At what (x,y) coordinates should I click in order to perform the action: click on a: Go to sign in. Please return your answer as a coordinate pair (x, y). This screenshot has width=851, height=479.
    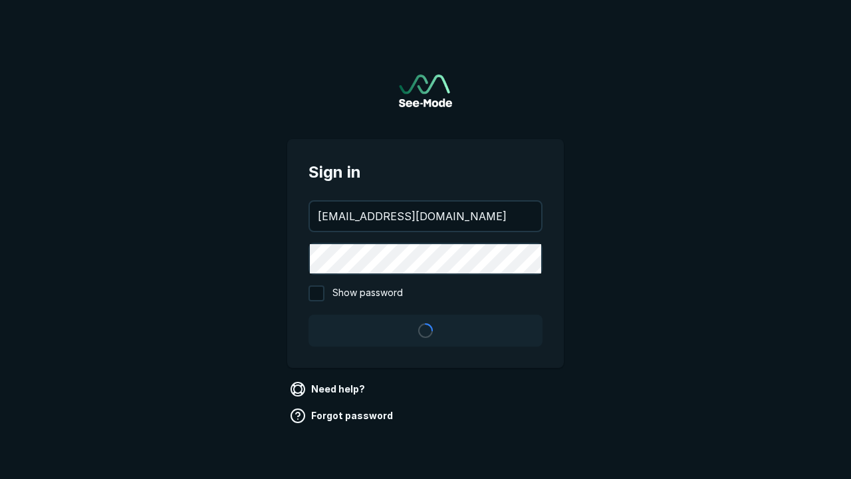
    Looking at the image, I should click on (425, 90).